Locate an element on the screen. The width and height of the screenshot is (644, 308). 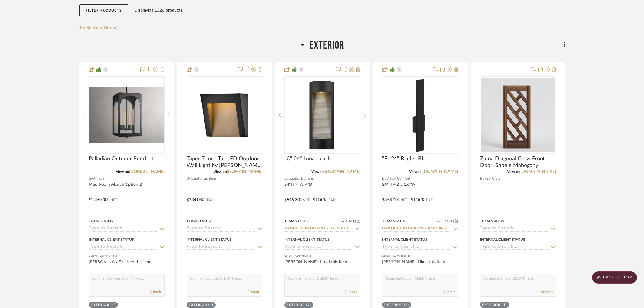
span: Real Craft is located at coordinates (492, 178).